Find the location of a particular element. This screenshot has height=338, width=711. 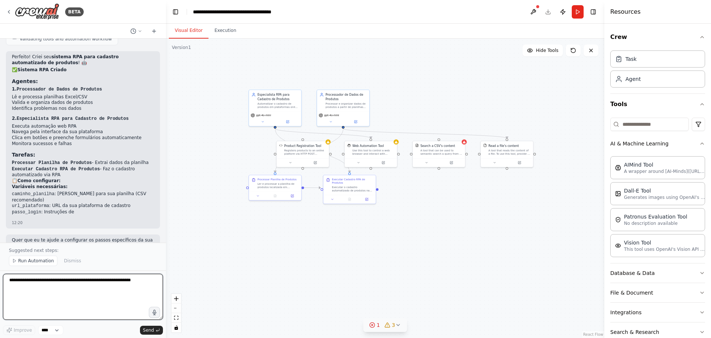

button: Visual Editor is located at coordinates (189, 31).